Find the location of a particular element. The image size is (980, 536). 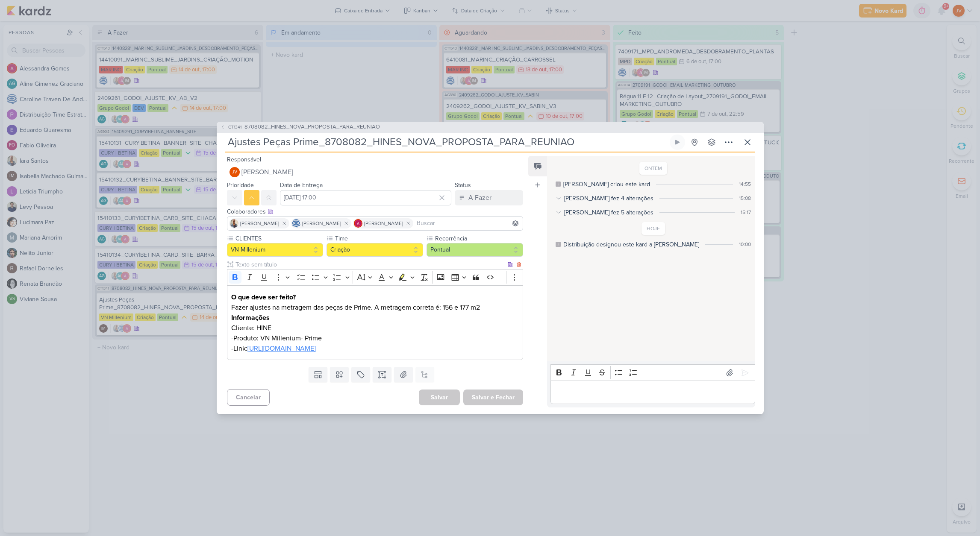

input: Texto sem título is located at coordinates (370, 264).